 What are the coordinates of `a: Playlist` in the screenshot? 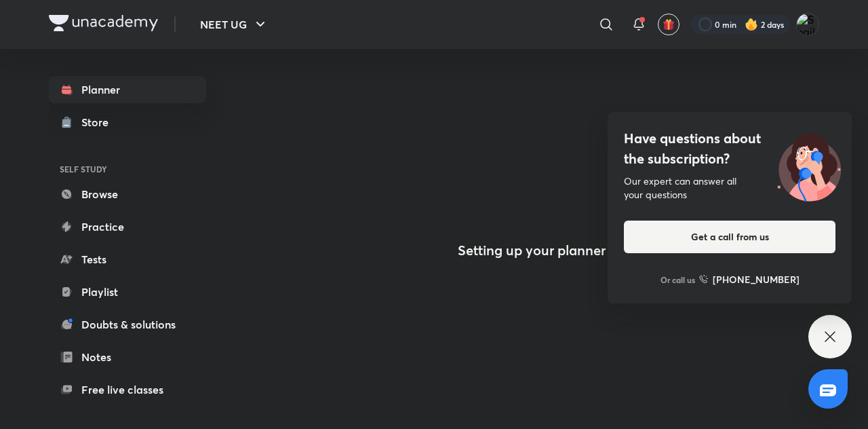 It's located at (128, 292).